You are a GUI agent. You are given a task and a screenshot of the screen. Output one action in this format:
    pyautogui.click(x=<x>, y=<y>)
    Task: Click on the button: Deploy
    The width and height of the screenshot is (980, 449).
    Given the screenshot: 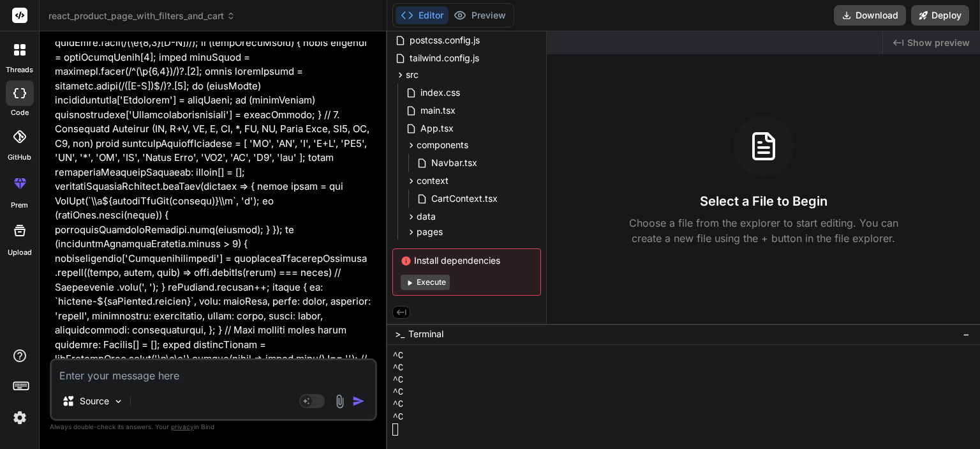 What is the action you would take?
    pyautogui.click(x=940, y=15)
    